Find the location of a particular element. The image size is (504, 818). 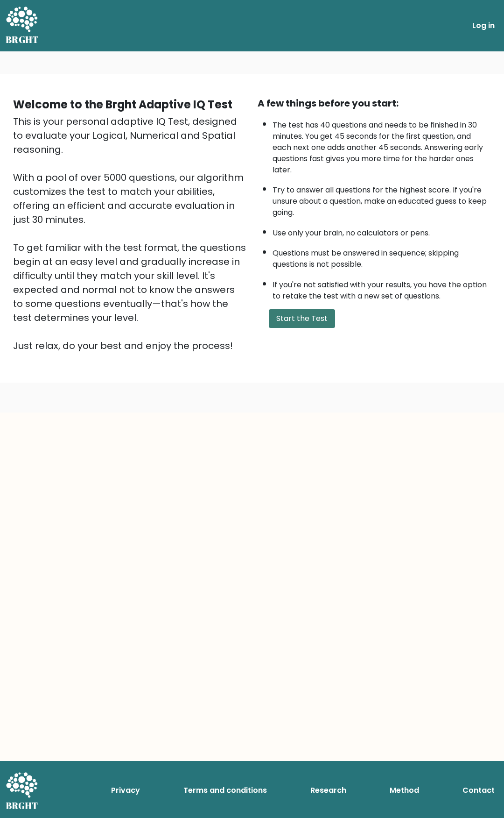

a: BRGHT is located at coordinates (22, 26).